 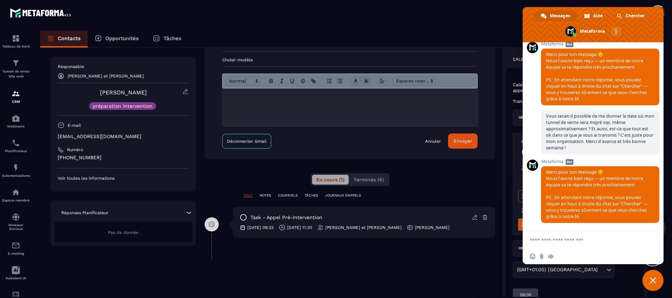 I want to click on p: JOURNAUX D'APPELS, so click(x=343, y=195).